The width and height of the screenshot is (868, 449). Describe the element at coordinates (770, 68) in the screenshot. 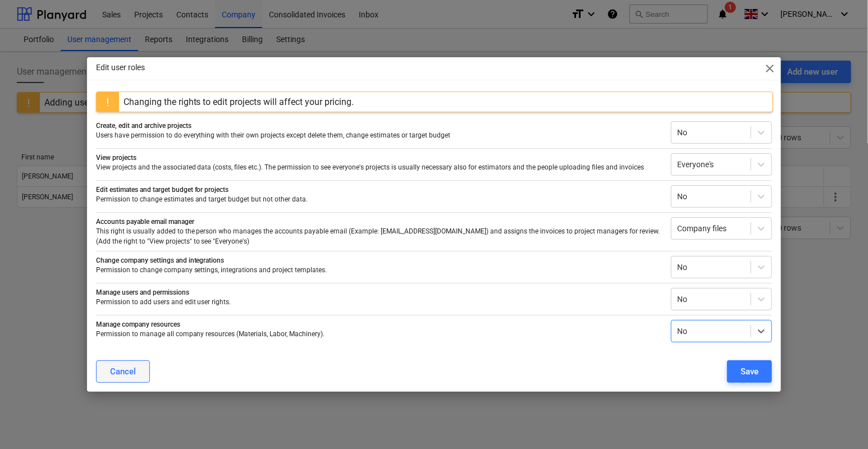

I see `span: close` at that location.